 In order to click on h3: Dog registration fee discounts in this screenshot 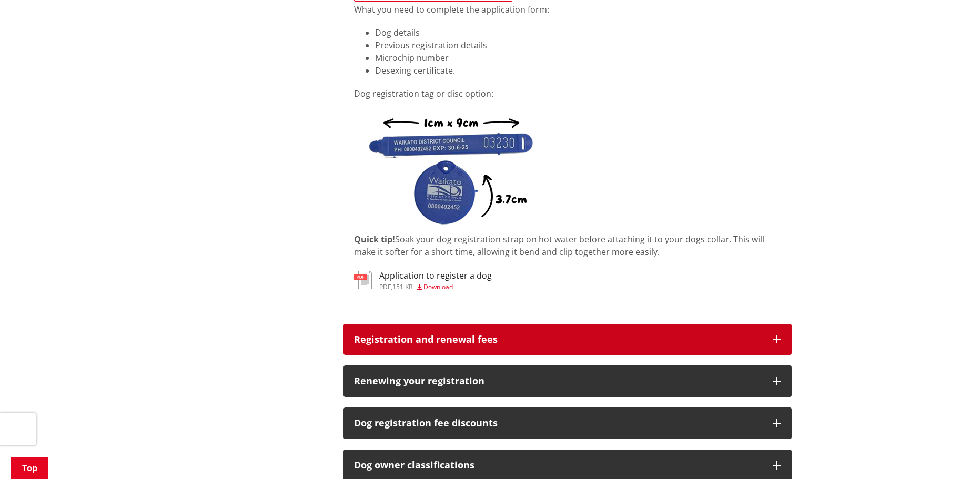, I will do `click(558, 423)`.